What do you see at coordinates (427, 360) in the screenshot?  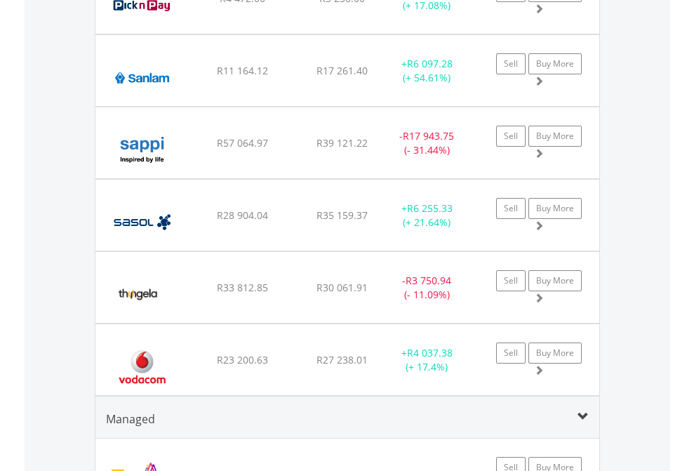 I see `div: + (+ 17.4%)` at bounding box center [427, 360].